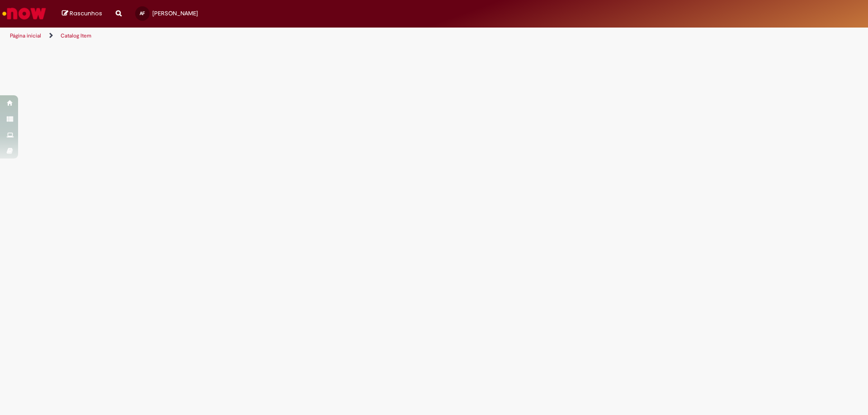 Image resolution: width=868 pixels, height=415 pixels. Describe the element at coordinates (76, 36) in the screenshot. I see `a: Catalog Item` at that location.